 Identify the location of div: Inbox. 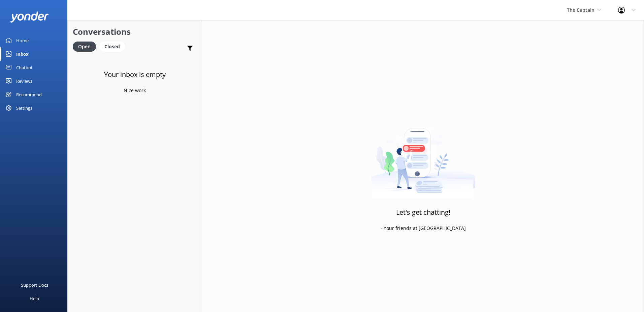
(22, 54).